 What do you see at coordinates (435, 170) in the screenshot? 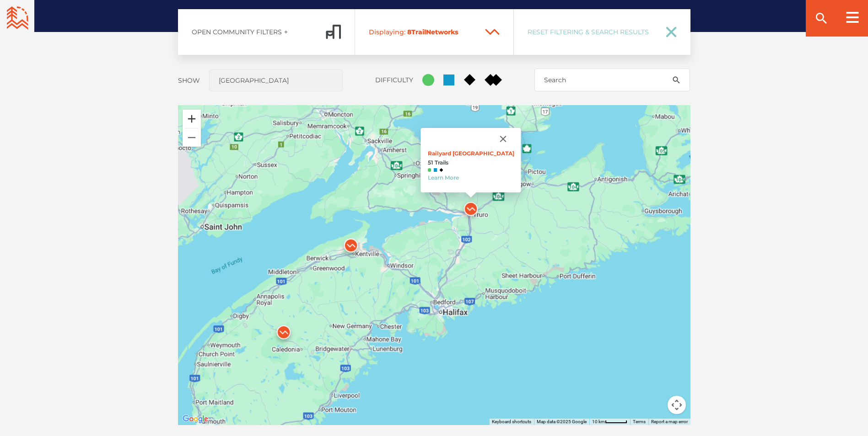
I see `img: Blue Square` at bounding box center [435, 170].